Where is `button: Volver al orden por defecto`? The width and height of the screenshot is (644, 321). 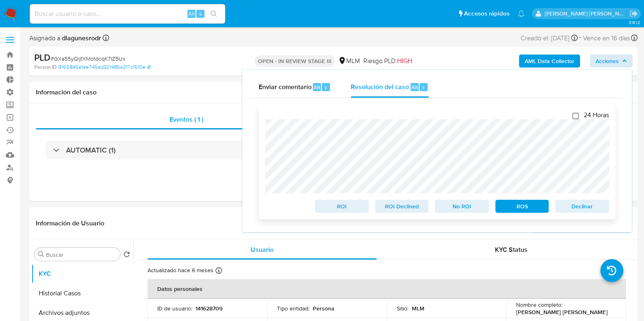
button: Volver al orden por defecto is located at coordinates (127, 256).